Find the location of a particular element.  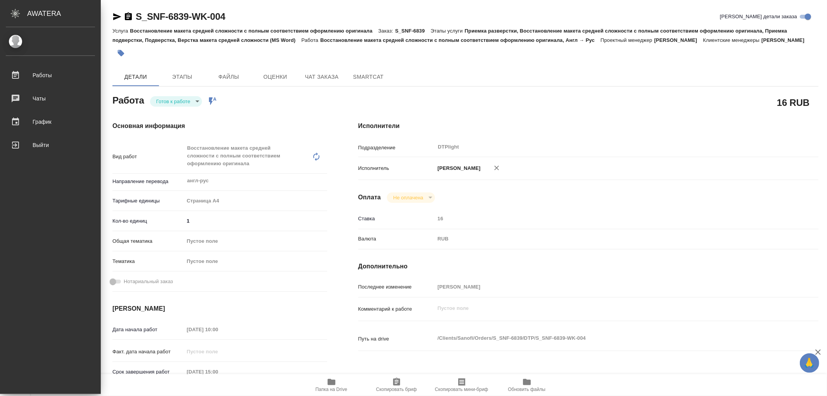

a: Выйти is located at coordinates (50, 145).